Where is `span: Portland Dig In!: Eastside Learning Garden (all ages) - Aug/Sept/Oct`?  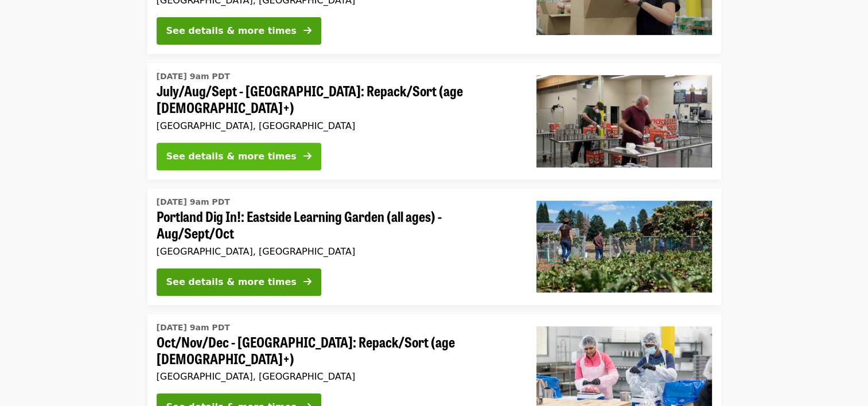
span: Portland Dig In!: Eastside Learning Garden (all ages) - Aug/Sept/Oct is located at coordinates (337, 225).